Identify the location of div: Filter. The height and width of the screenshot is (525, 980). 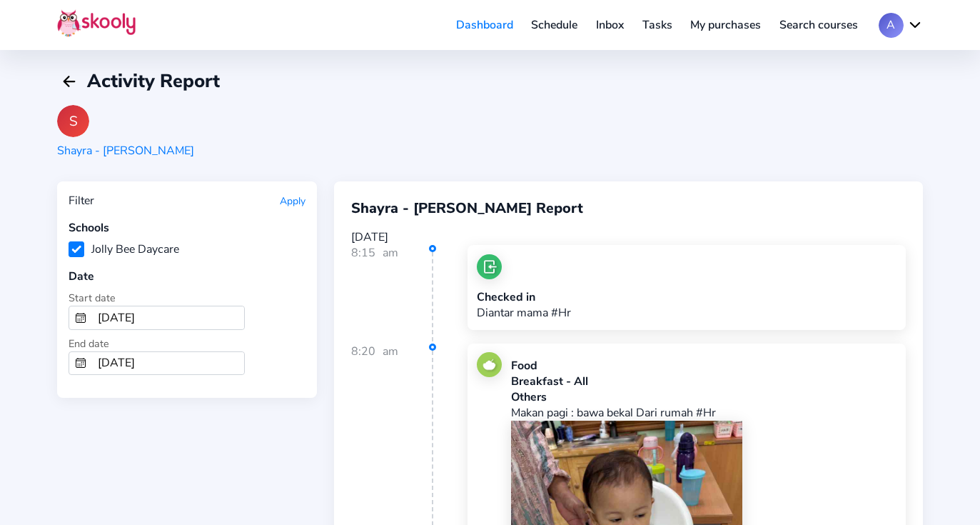
(82, 200).